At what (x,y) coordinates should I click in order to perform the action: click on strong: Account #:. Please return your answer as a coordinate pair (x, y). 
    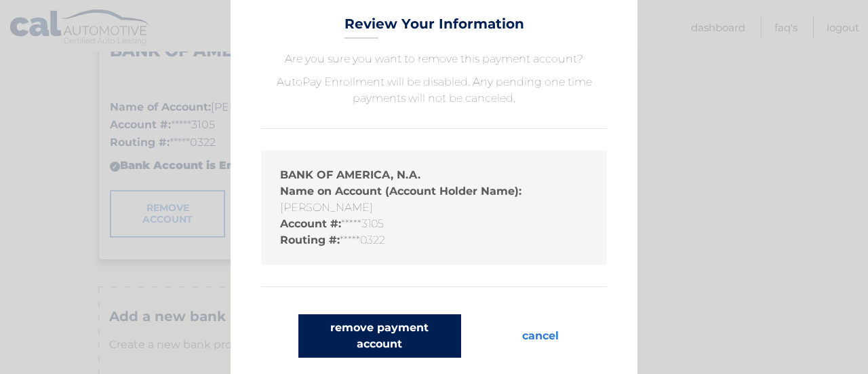
    Looking at the image, I should click on (310, 223).